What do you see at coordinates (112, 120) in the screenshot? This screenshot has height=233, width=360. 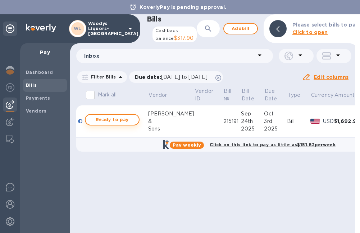 I see `span: Ready to pay` at bounding box center [112, 120].